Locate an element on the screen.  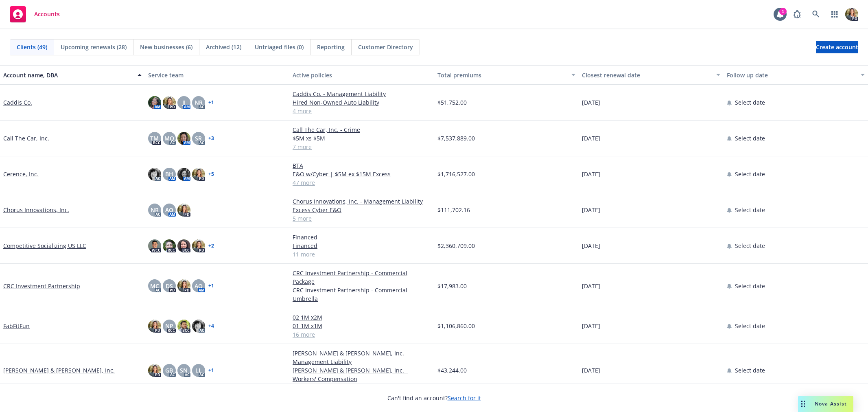
span: Create account is located at coordinates (837, 47).